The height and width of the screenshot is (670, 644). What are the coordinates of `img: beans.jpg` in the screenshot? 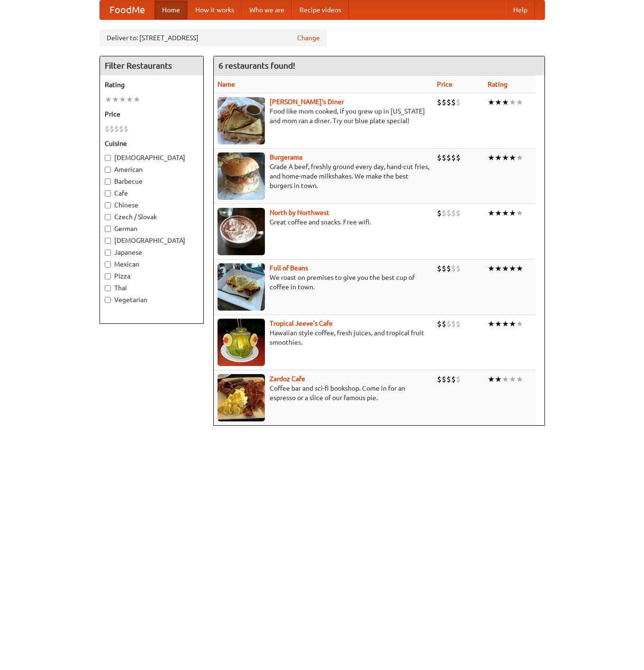 It's located at (241, 287).